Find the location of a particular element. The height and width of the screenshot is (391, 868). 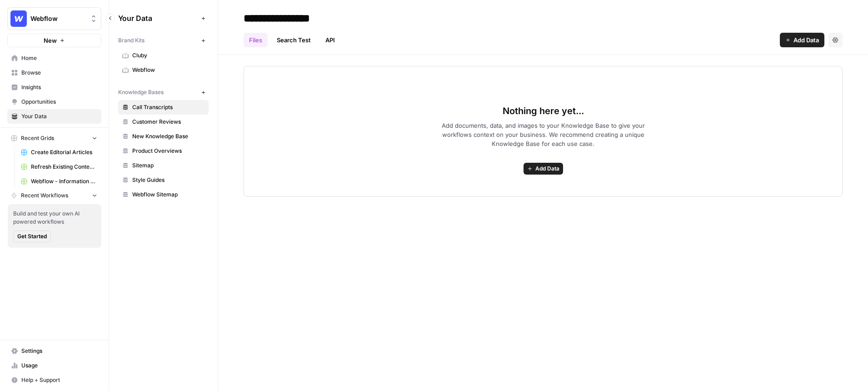

a: Product Overviews is located at coordinates (163, 151).